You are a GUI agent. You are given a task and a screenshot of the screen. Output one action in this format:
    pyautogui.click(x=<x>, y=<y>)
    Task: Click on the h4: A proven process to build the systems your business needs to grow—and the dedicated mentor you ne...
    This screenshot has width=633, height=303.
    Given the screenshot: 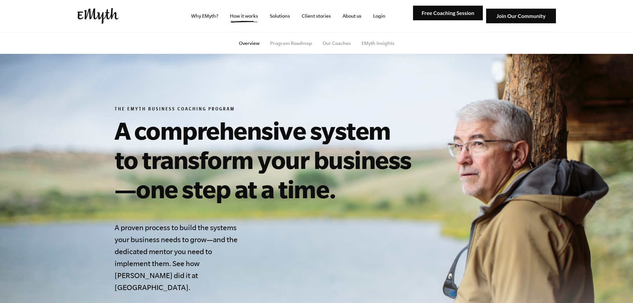 What is the action you would take?
    pyautogui.click(x=179, y=257)
    